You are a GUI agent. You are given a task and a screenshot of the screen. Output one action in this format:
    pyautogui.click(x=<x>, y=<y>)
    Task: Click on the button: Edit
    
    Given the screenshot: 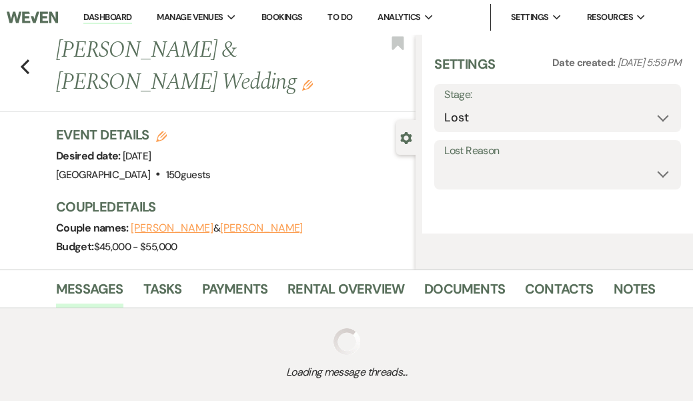 What is the action you would take?
    pyautogui.click(x=307, y=85)
    